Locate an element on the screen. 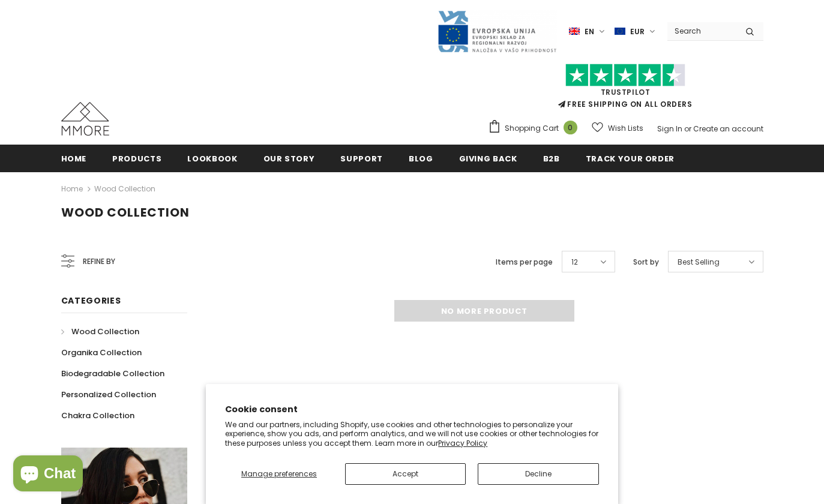 Image resolution: width=824 pixels, height=504 pixels. a: Products is located at coordinates (137, 158).